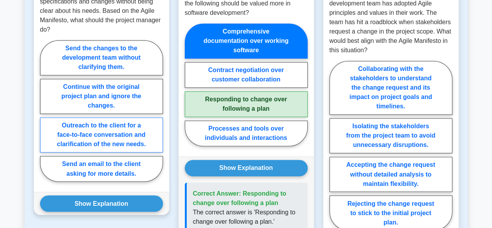 This screenshot has height=228, width=492. I want to click on label: Collaborating with the stakeholders to understand the change request and its impact on project go..., so click(391, 88).